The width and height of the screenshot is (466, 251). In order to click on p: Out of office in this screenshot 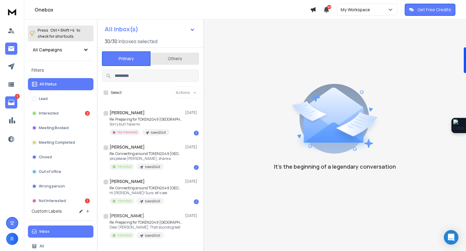, I will do `click(50, 172)`.